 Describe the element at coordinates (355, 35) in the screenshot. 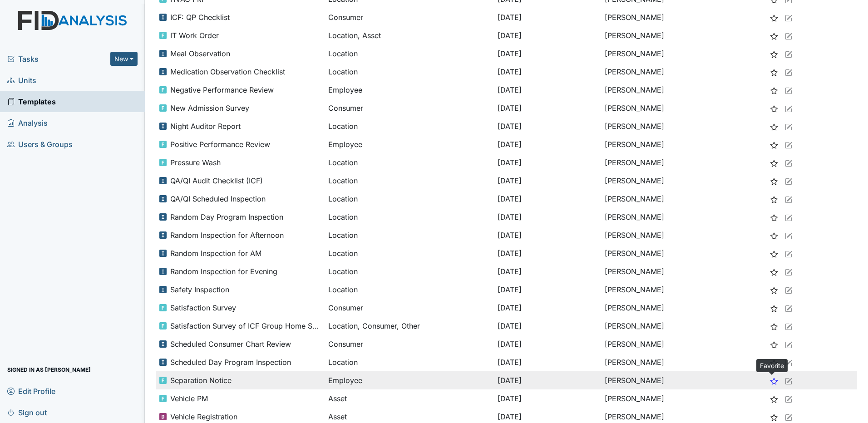

I see `span: Location, Asset` at that location.